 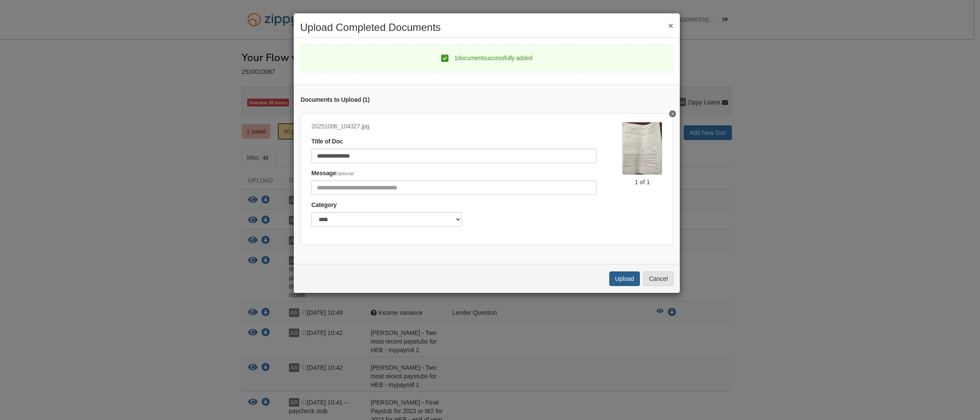 I want to click on input: Document Title, so click(x=454, y=156).